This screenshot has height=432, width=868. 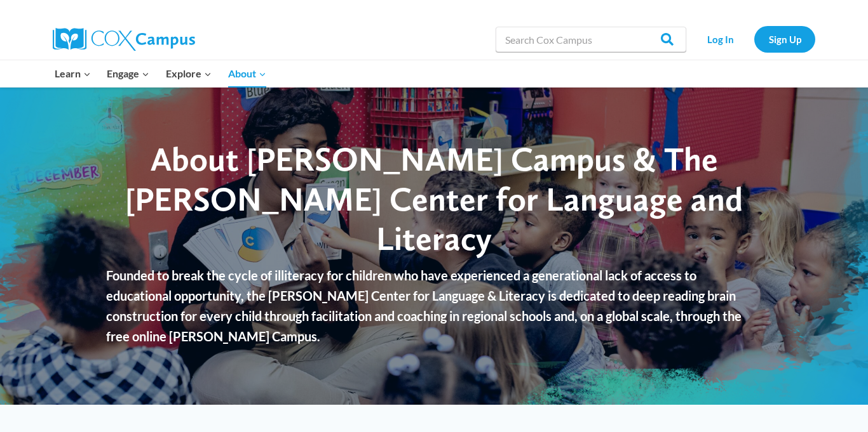 I want to click on button: Child menu of Learn, so click(x=72, y=74).